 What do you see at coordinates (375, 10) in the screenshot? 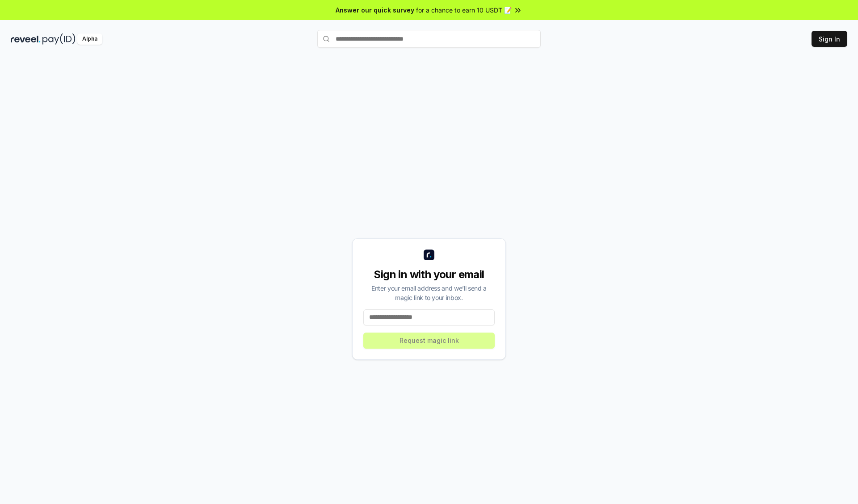
I see `span: Answer our quick survey` at bounding box center [375, 10].